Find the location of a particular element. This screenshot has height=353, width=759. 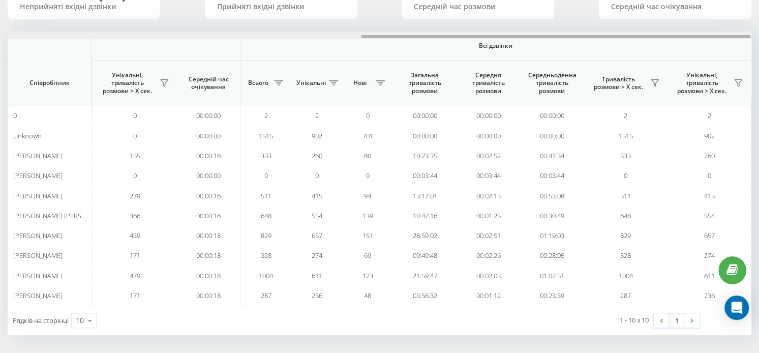

td: 00:01:25 is located at coordinates (488, 215).